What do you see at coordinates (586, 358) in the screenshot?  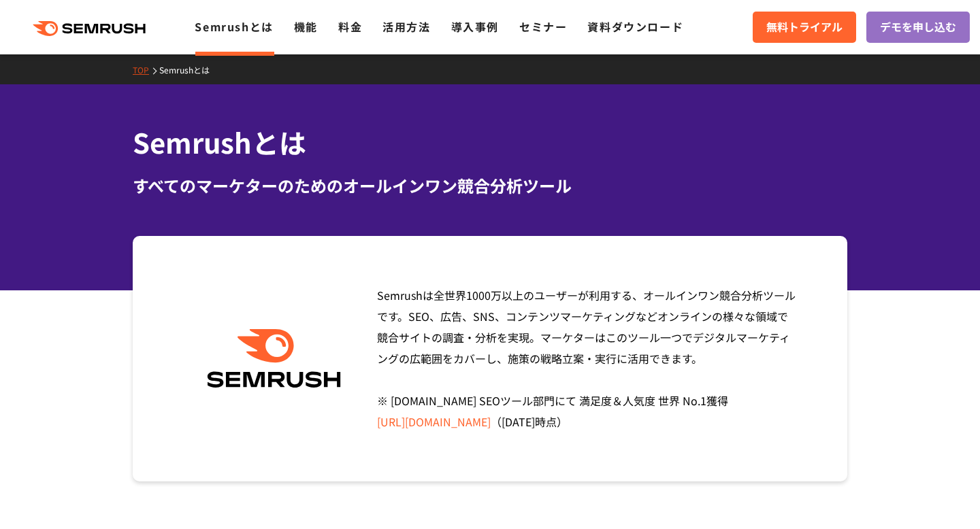 I see `span: Semrushは全世界1000万以上のユーザーが利用する、オールインワン競合分析ツールです。SEO、広告、SNS、コンテンツマーケティングなどオンラインの様々な領域で競合サイトの調査・分析を実現...` at bounding box center [586, 358].